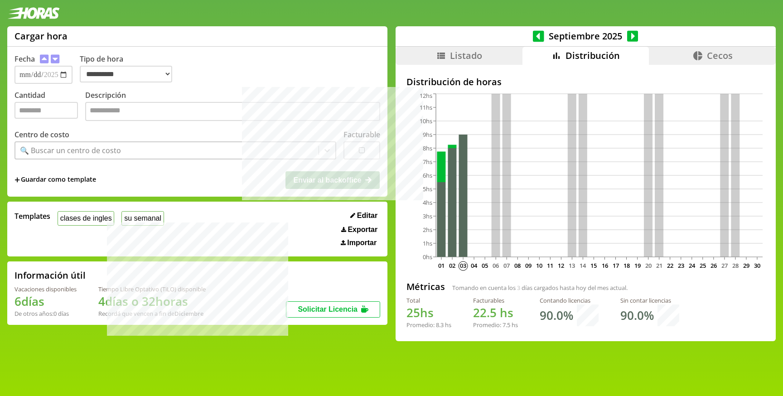  What do you see at coordinates (583, 266) in the screenshot?
I see `text: 14` at bounding box center [583, 266].